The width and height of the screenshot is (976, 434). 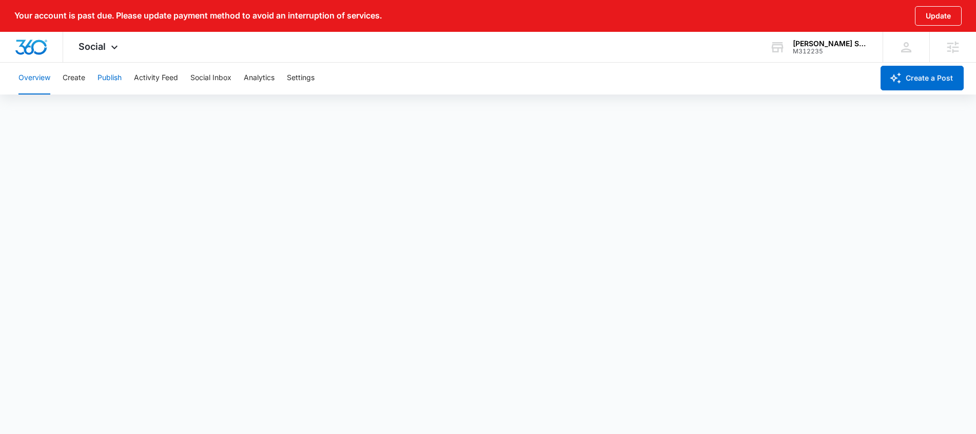 I want to click on div: account id, so click(x=830, y=51).